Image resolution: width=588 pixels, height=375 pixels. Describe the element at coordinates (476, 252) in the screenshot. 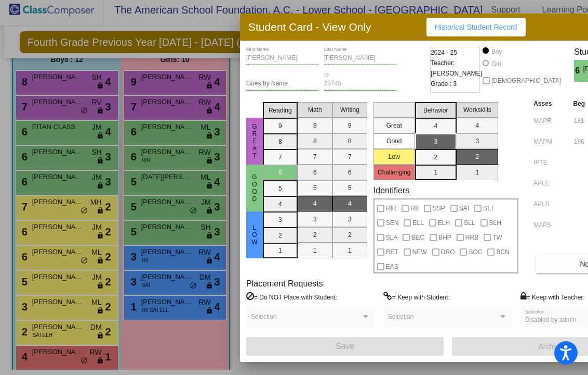

I see `span: SOC` at that location.